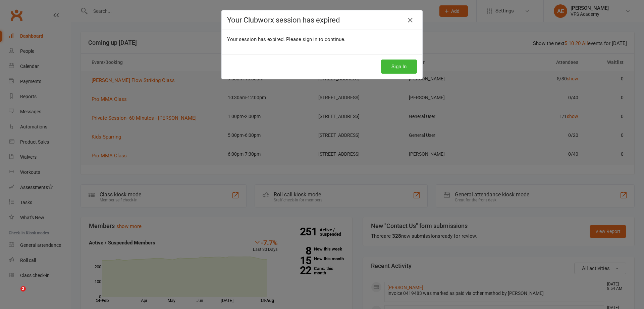 Image resolution: width=644 pixels, height=309 pixels. I want to click on a: Close, so click(410, 20).